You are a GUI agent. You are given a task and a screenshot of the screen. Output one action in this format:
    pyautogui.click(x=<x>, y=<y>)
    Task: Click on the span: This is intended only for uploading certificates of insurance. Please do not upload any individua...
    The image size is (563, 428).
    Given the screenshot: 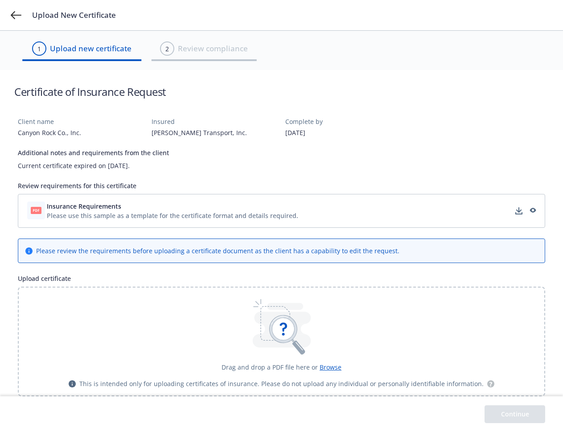 What is the action you would take?
    pyautogui.click(x=281, y=383)
    